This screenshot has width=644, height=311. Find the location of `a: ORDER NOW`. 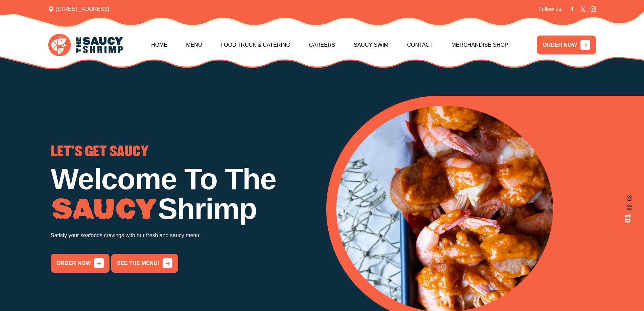

a: ORDER NOW is located at coordinates (566, 45).